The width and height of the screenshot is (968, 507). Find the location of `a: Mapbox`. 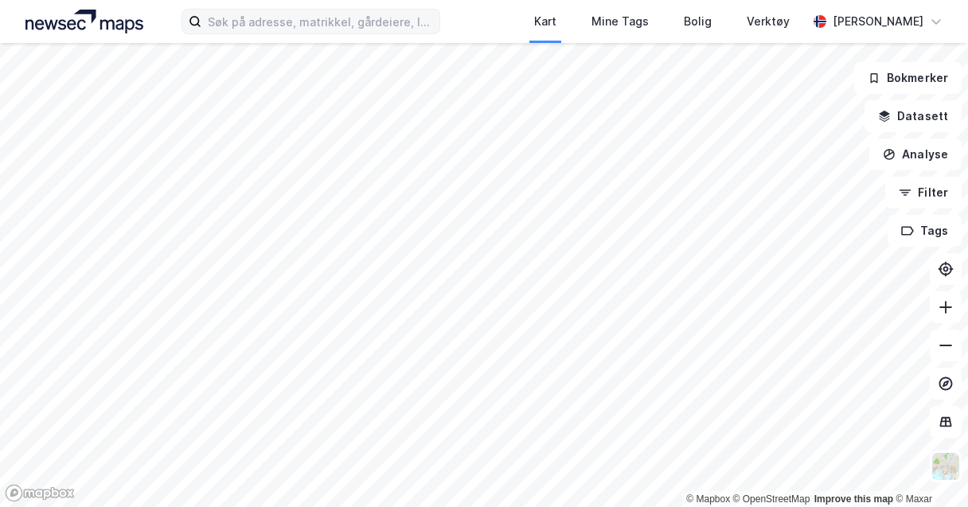

a: Mapbox is located at coordinates (708, 499).